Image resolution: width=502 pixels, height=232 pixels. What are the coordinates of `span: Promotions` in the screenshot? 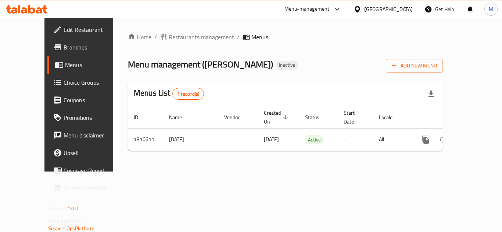 It's located at (93, 118).